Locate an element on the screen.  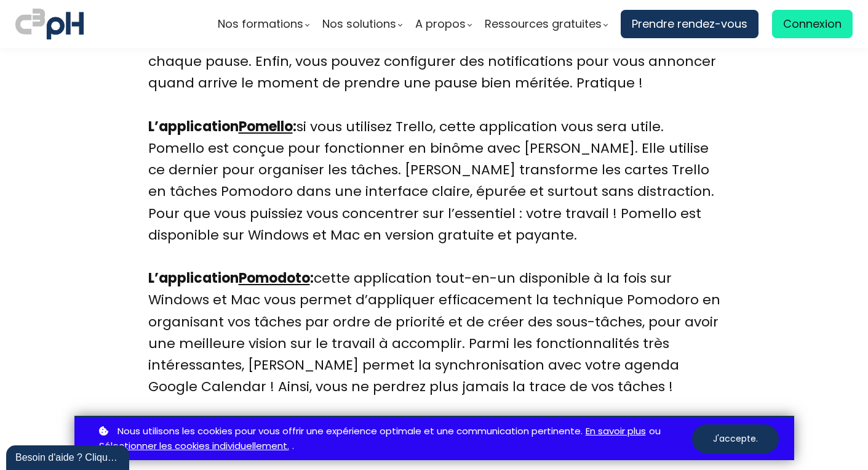
a: En savoir plus is located at coordinates (616, 431).